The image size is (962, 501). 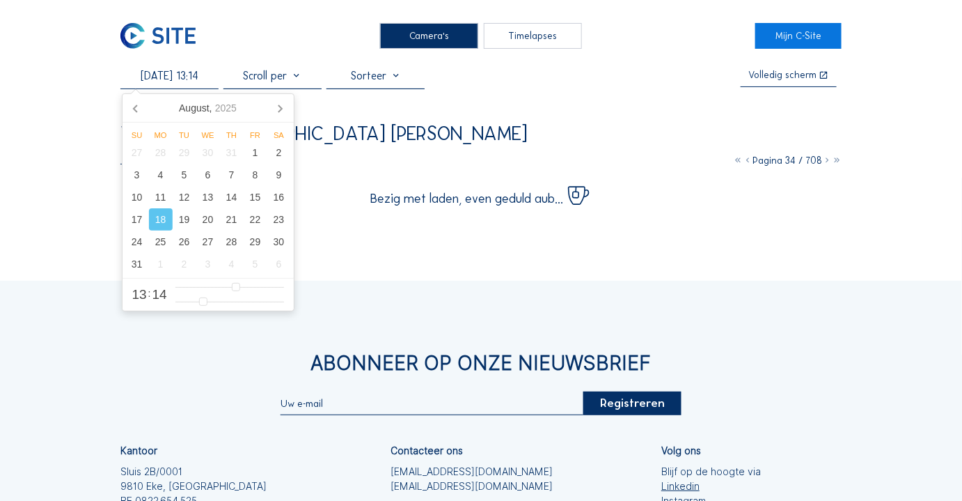 I want to click on div: 18, so click(x=161, y=219).